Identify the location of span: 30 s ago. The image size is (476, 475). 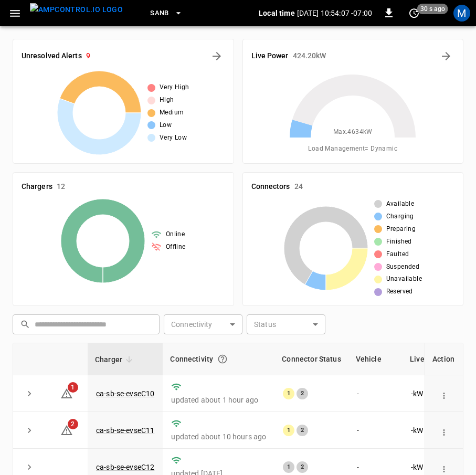
(433, 9).